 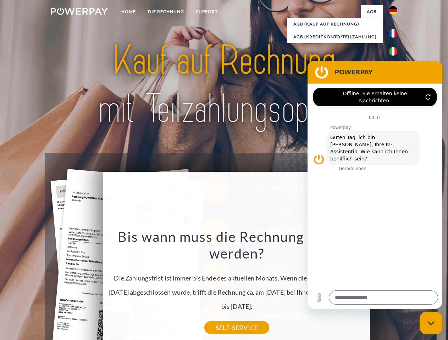 I want to click on a: Home, so click(x=128, y=12).